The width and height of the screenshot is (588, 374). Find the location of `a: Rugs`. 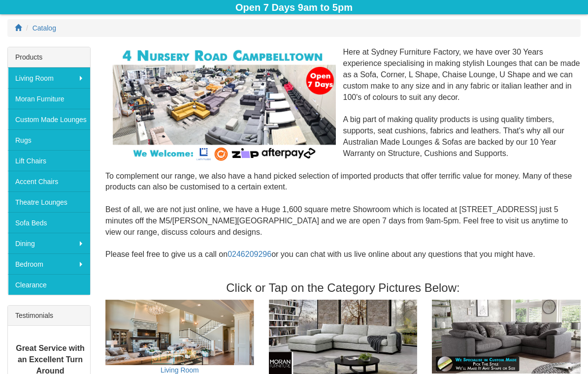

a: Rugs is located at coordinates (49, 140).